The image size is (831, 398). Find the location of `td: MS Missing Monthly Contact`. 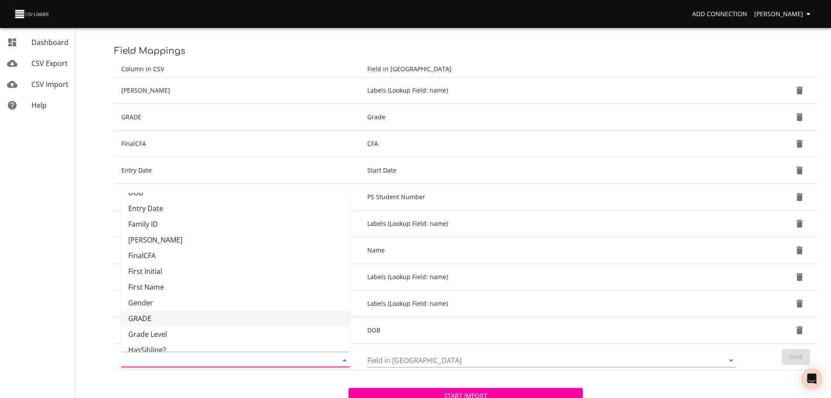

td: MS Missing Monthly Contact is located at coordinates (237, 277).